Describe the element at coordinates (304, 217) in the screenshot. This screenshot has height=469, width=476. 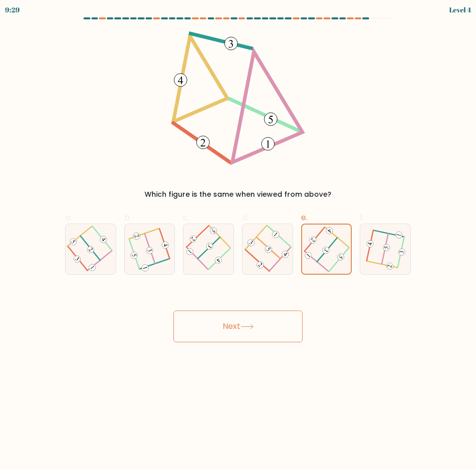
I see `span: e.` at that location.